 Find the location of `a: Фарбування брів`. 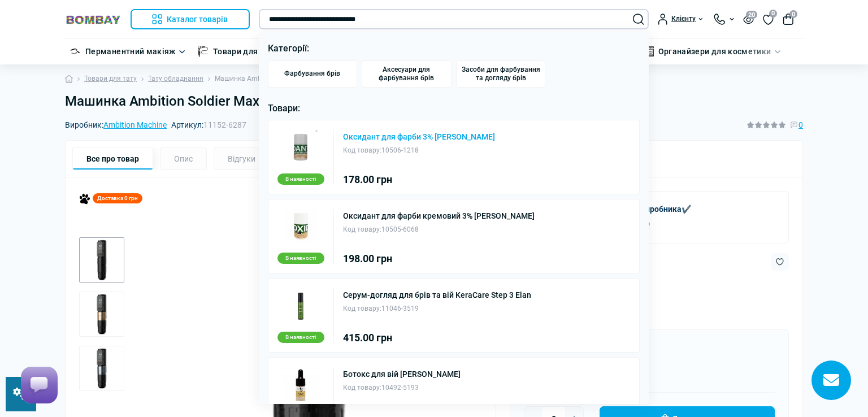

a: Фарбування брів is located at coordinates (313, 74).